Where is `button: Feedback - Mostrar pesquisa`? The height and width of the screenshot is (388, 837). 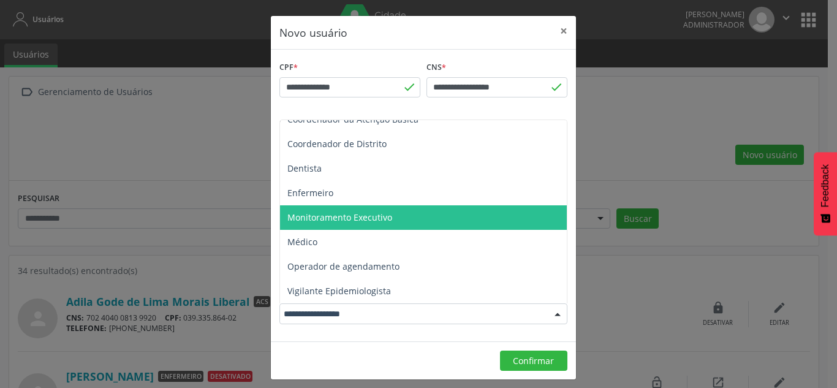 button: Feedback - Mostrar pesquisa is located at coordinates (825, 194).